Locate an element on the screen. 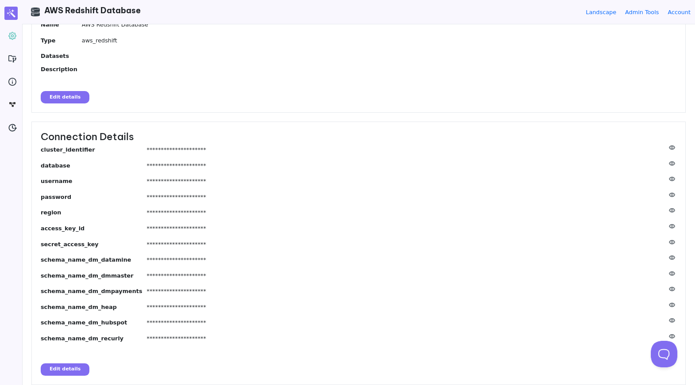 The image size is (695, 385). img: Magic Data logo is located at coordinates (11, 13).